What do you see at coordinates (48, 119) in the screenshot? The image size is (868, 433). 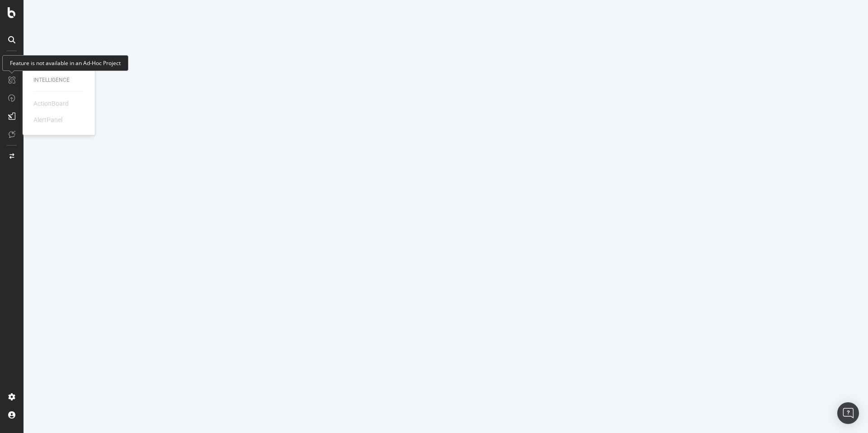 I see `a: AlertPanel` at bounding box center [48, 119].